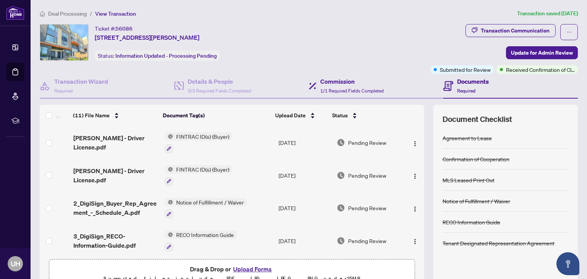 The image size is (587, 279). I want to click on span: Submitted for Review, so click(465, 70).